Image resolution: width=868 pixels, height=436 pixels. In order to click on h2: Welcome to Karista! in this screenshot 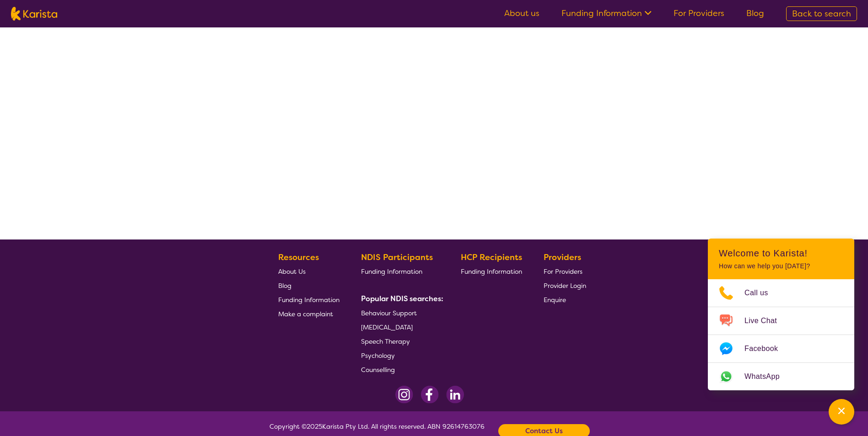, I will do `click(781, 253)`.